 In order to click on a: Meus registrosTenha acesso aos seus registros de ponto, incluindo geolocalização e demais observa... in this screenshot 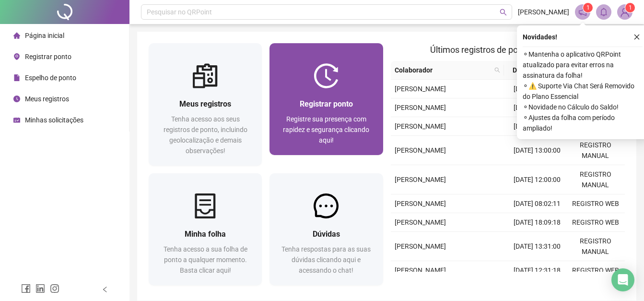, I will do `click(206, 104)`.